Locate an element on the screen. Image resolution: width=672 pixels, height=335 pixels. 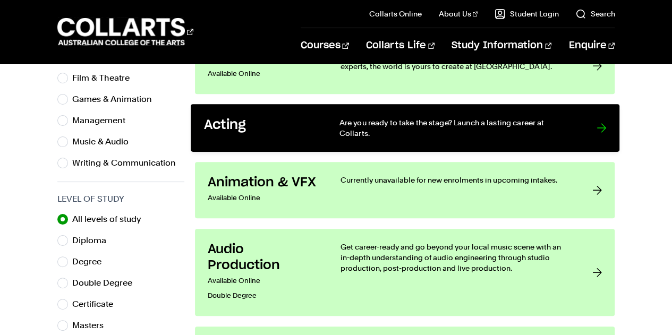
a: Acting Are you ready to take the stage? Launch a lasting career at Collarts. is located at coordinates (405, 128).